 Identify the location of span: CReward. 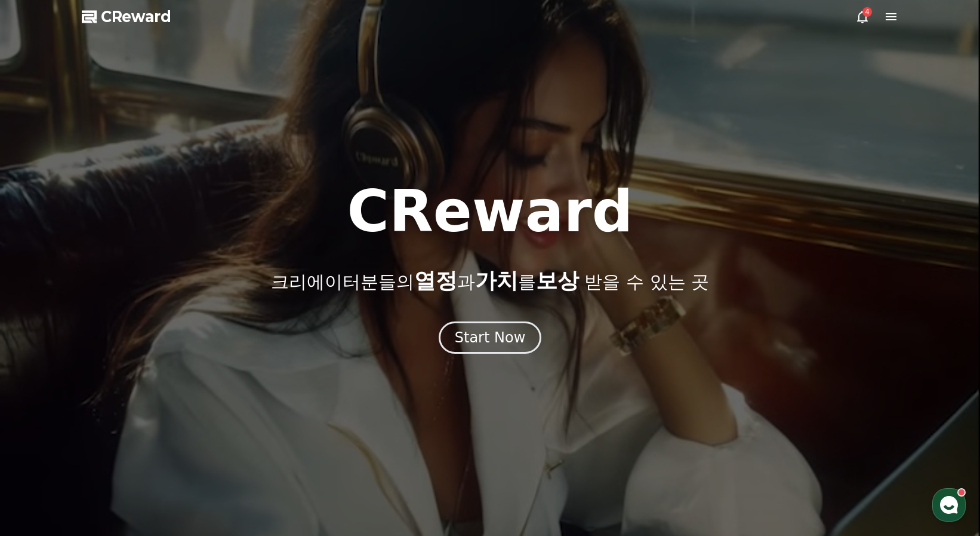
(136, 17).